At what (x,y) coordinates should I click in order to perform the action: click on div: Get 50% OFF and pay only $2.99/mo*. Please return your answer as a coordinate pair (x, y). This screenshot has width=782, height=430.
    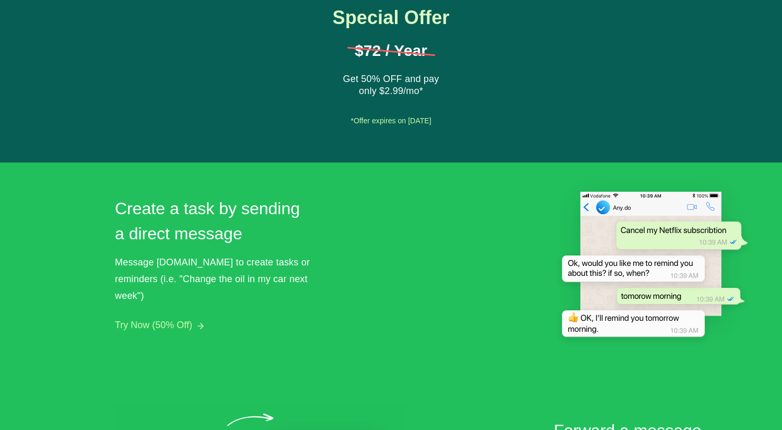
    Looking at the image, I should click on (391, 86).